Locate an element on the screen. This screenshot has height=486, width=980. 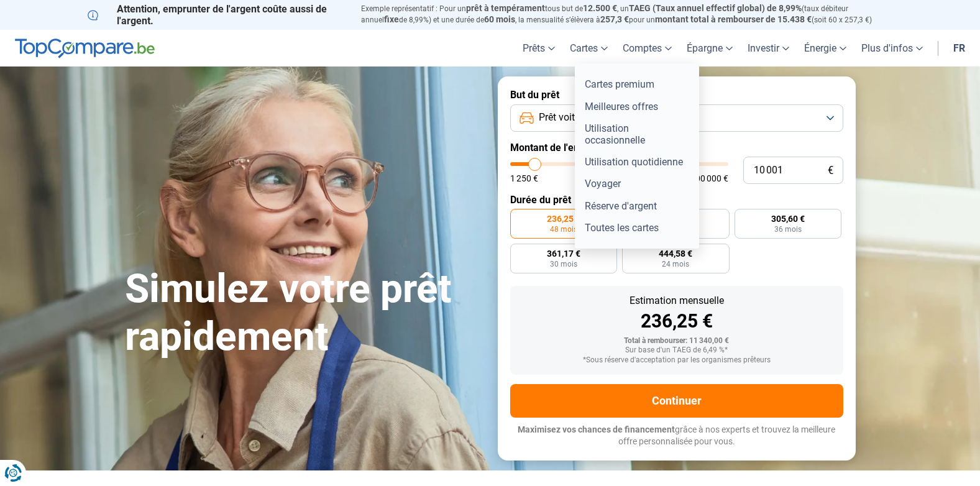
span: 100 000 € is located at coordinates (709, 178).